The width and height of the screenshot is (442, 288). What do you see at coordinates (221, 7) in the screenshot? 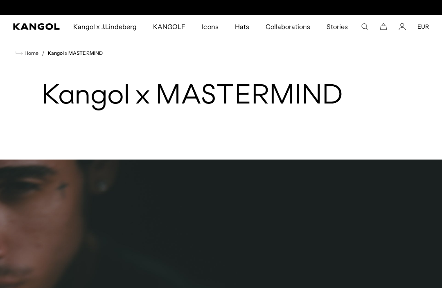
I see `div: 1 of 2` at bounding box center [221, 7].